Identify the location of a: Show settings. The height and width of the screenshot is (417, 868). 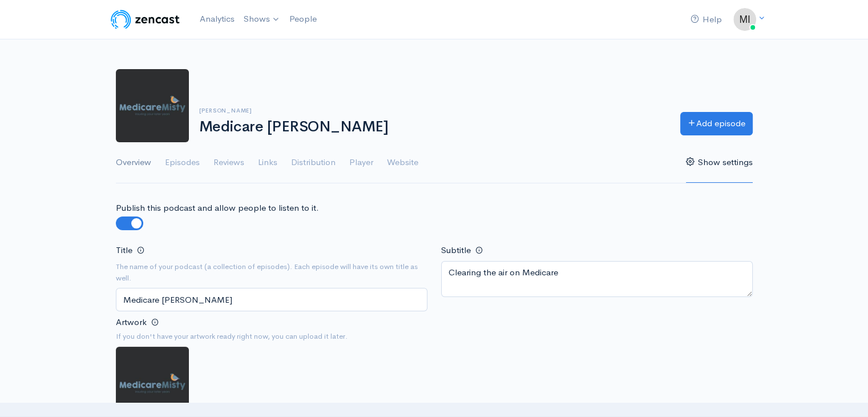
(720, 163).